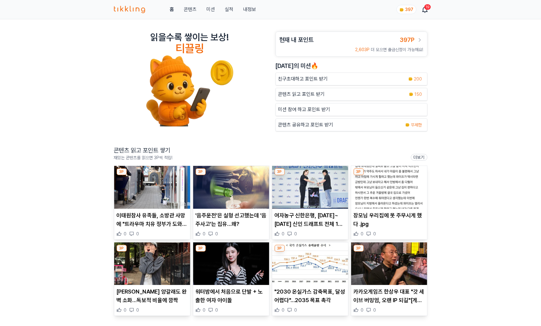  Describe the element at coordinates (407, 40) in the screenshot. I see `span: 397P` at that location.